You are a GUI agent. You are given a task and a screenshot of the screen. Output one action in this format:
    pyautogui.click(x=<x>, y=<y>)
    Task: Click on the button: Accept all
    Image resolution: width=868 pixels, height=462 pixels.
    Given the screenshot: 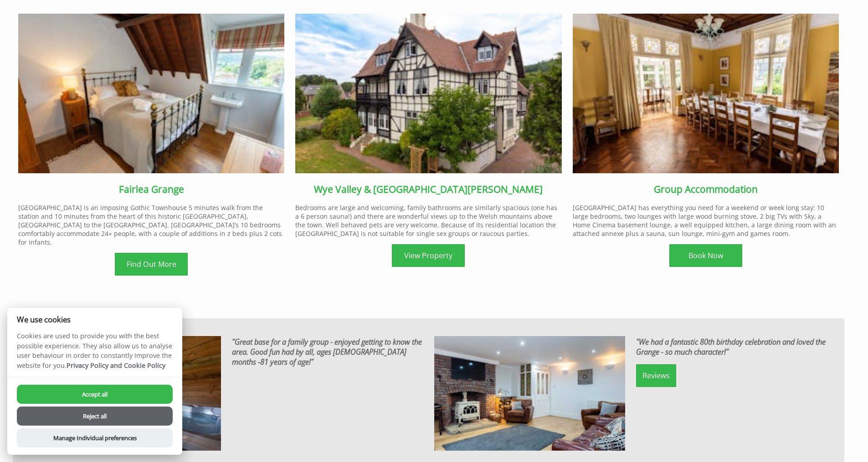 What is the action you would take?
    pyautogui.click(x=95, y=395)
    